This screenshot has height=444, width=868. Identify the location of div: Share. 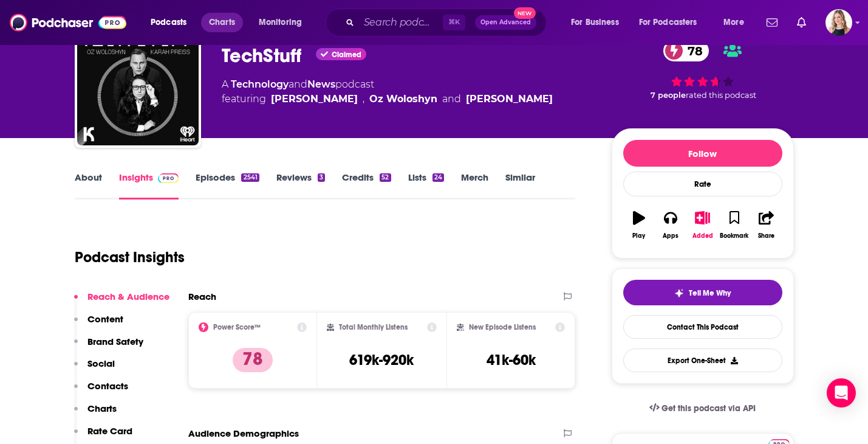
(766, 236).